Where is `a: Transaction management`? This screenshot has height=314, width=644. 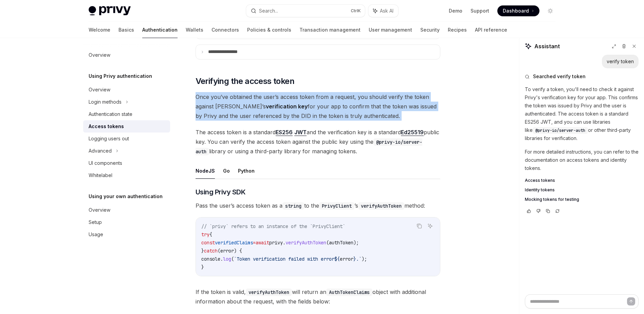
a: Transaction management is located at coordinates (330, 30).